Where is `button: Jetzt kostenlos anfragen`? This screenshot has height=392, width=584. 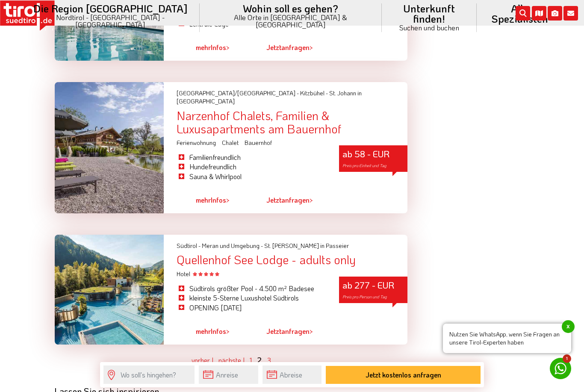 button: Jetzt kostenlos anfragen is located at coordinates (403, 375).